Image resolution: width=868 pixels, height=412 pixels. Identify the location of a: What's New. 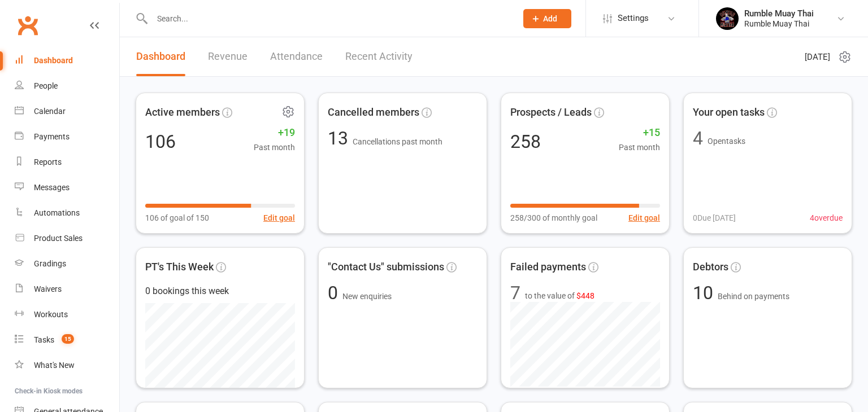
(67, 366).